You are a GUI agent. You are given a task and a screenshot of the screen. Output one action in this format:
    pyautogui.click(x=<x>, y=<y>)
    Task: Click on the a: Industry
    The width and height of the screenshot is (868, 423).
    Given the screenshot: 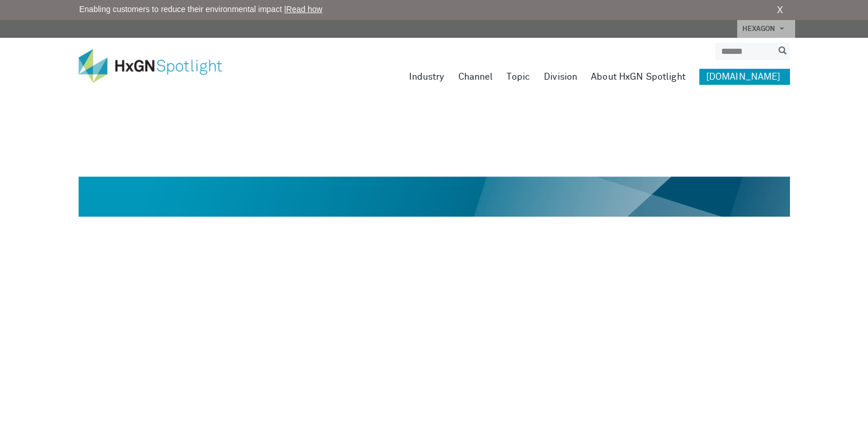 What is the action you would take?
    pyautogui.click(x=427, y=77)
    